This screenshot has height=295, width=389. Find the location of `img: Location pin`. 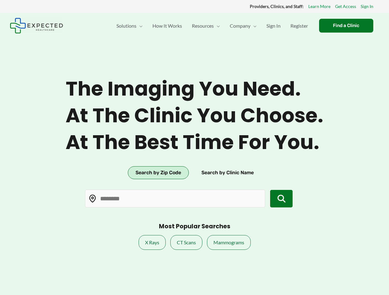

img: Location pin is located at coordinates (93, 199).